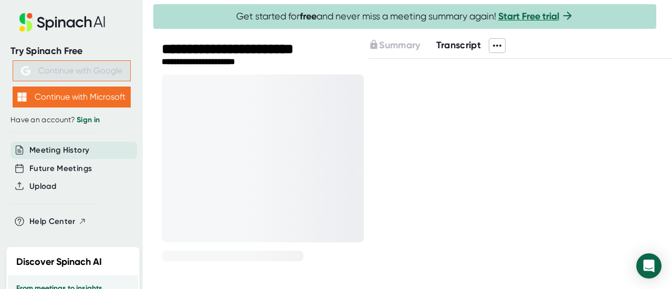  I want to click on span: Meeting History, so click(59, 150).